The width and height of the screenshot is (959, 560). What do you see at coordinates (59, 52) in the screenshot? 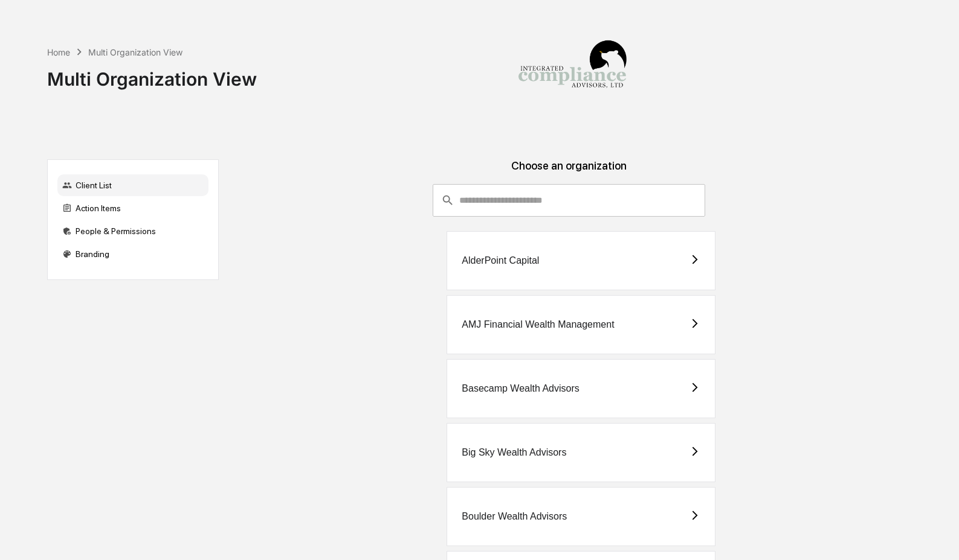
I see `div: Home` at bounding box center [59, 52].